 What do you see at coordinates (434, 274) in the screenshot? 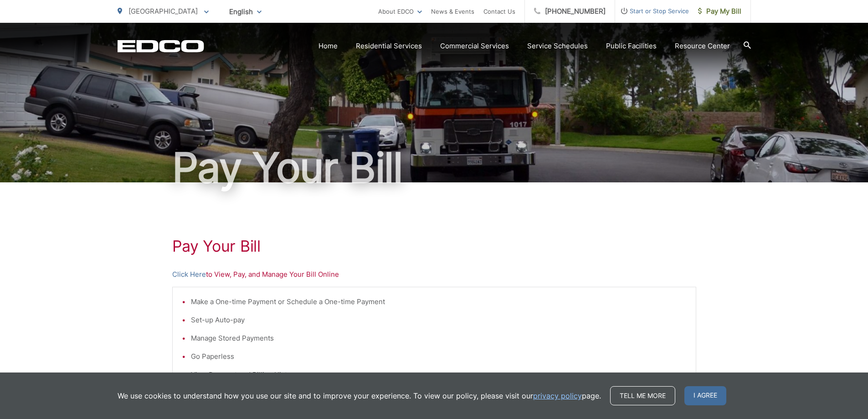
I see `p: to View, Pay, and Manage Your Bill Online` at bounding box center [434, 274].